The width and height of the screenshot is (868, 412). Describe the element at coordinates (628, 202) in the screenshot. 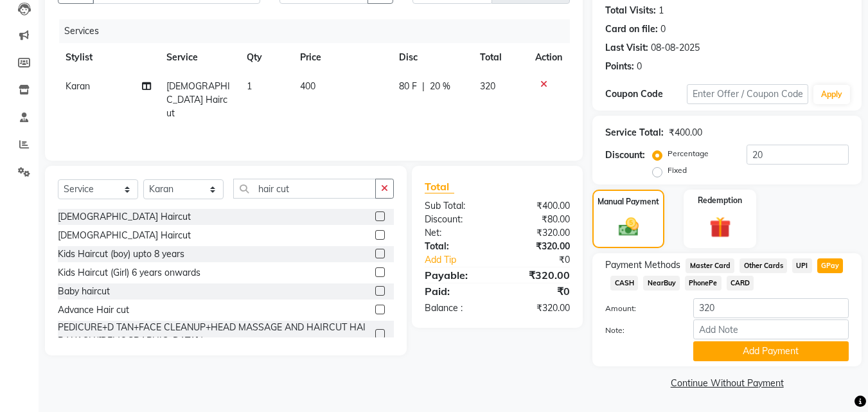

I see `label: Manual Payment` at that location.